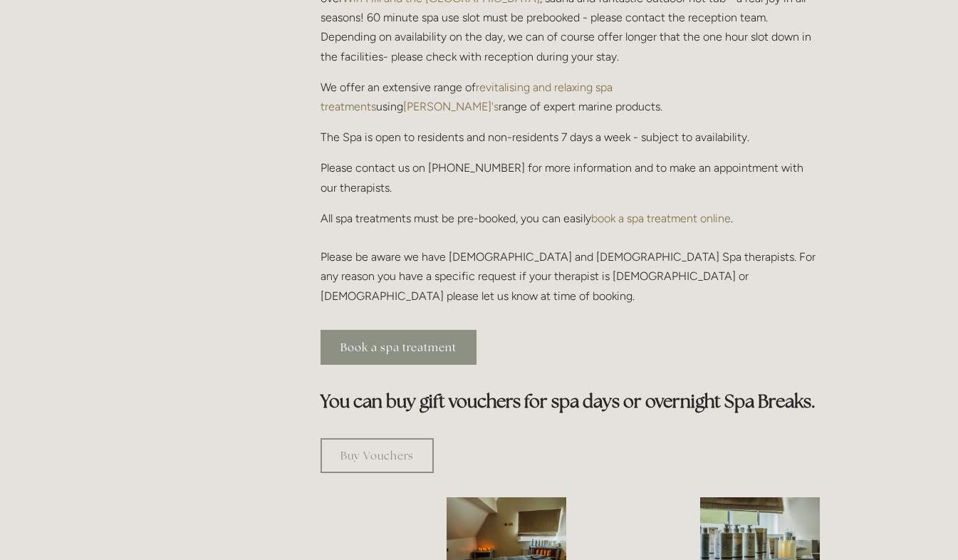 This screenshot has width=958, height=560. I want to click on p: The Spa is open to residents and non-residents 7 days a week - subject to availability., so click(570, 136).